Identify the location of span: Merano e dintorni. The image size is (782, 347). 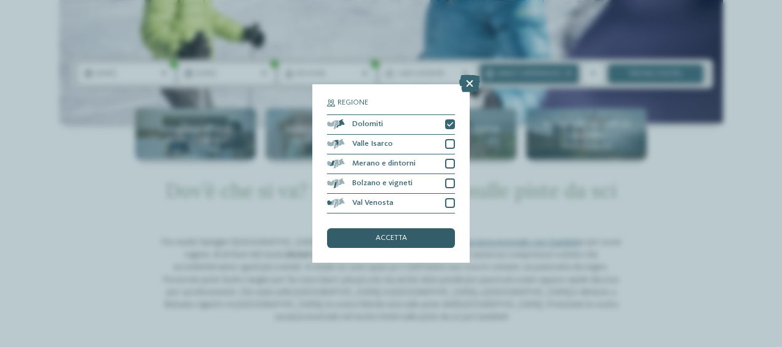
(384, 164).